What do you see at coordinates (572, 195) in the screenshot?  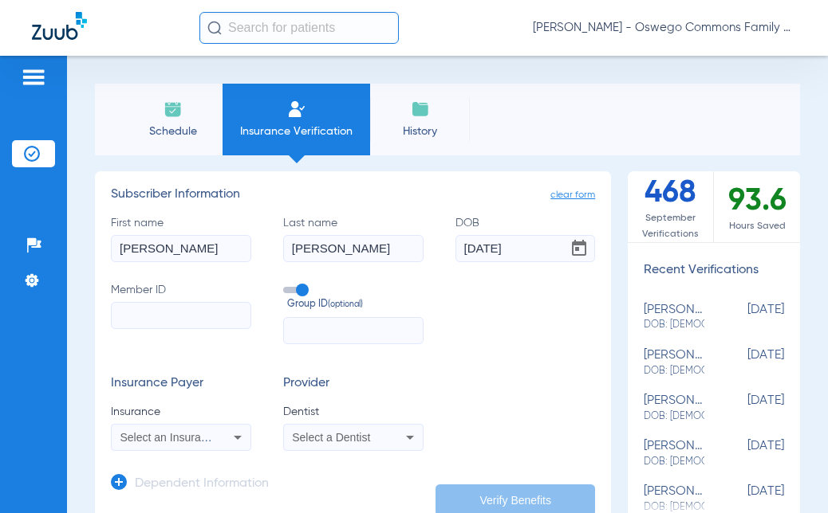 I see `span: clear form` at bounding box center [572, 195].